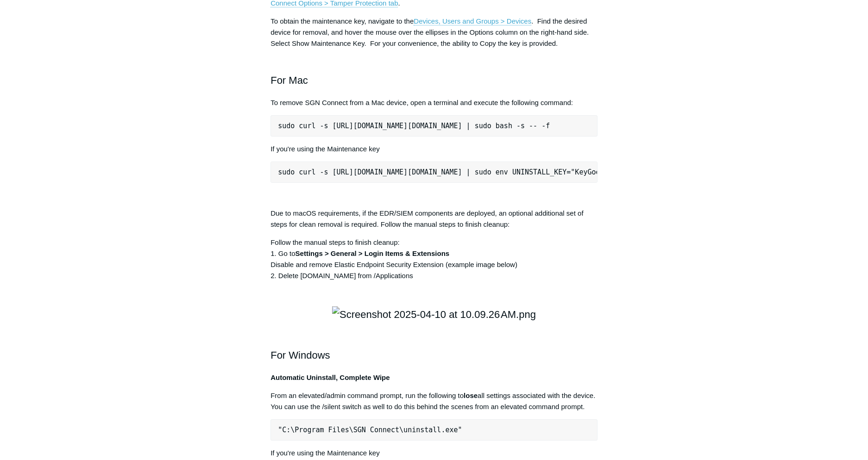 The image size is (868, 460). I want to click on strong: Settings > General > Login Items & Extensions, so click(372, 253).